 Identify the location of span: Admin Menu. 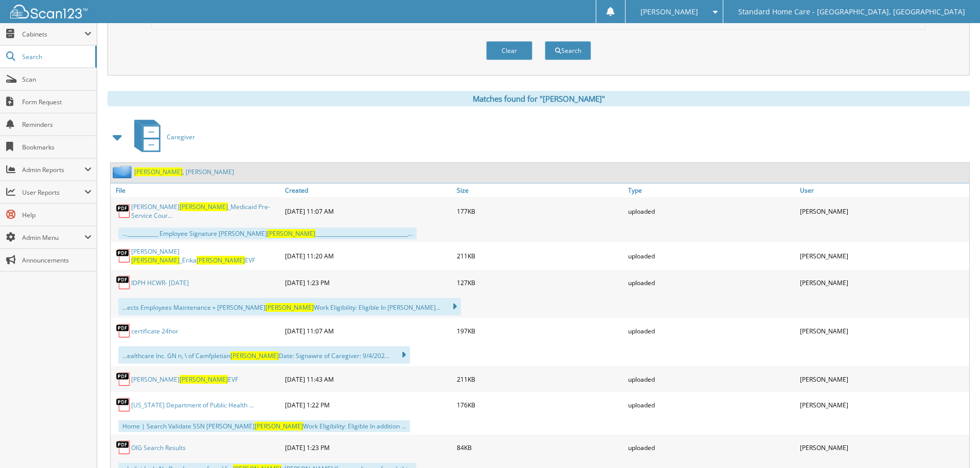
(53, 237).